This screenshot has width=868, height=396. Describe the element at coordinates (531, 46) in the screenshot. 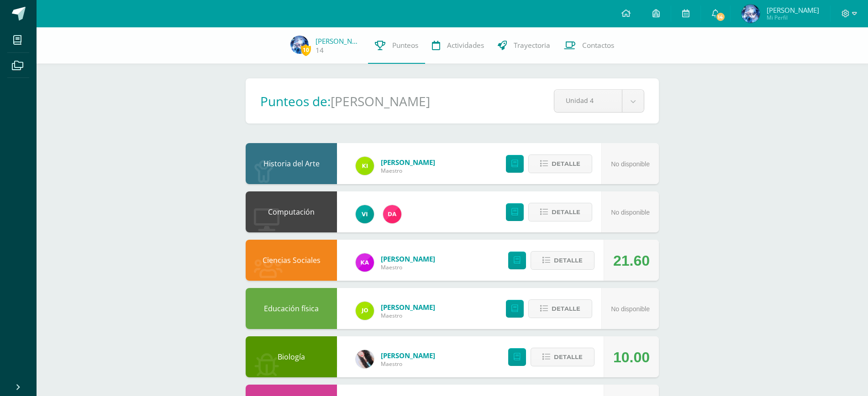

I see `span: Trayectoria` at that location.